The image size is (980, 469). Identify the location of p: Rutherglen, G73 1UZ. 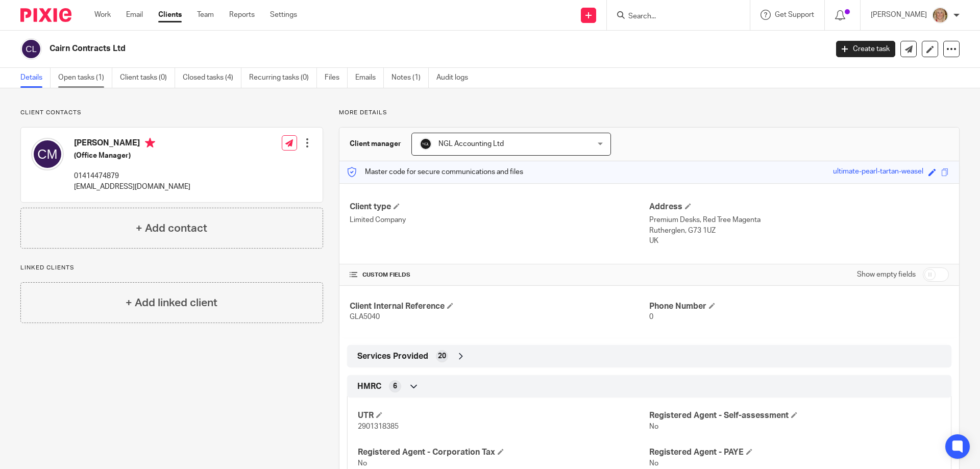
(799, 231).